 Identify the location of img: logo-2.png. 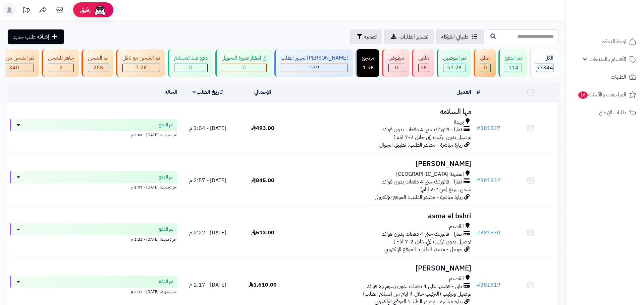
(618, 26).